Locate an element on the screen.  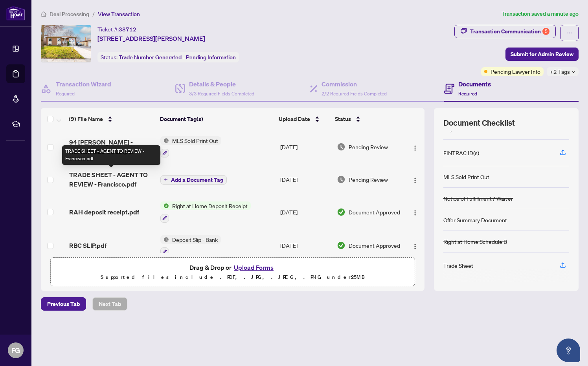
span: Status is located at coordinates (343, 119).